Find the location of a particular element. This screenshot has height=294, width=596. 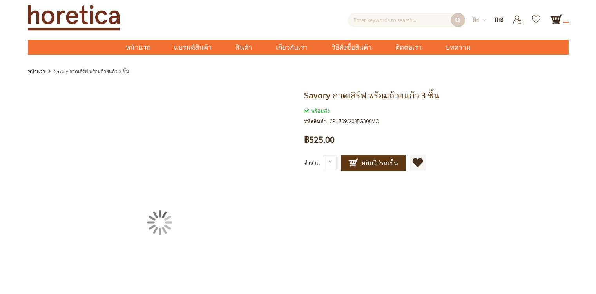

span: จำนวน is located at coordinates (312, 162).